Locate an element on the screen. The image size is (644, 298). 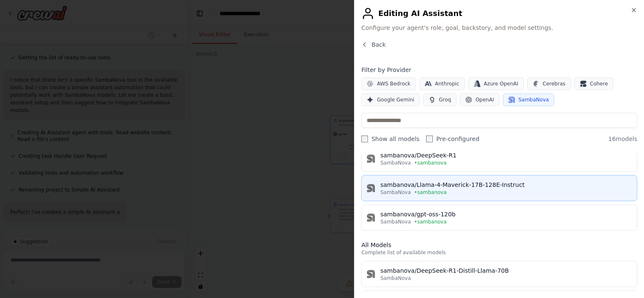
h3: All Models is located at coordinates (499, 245).